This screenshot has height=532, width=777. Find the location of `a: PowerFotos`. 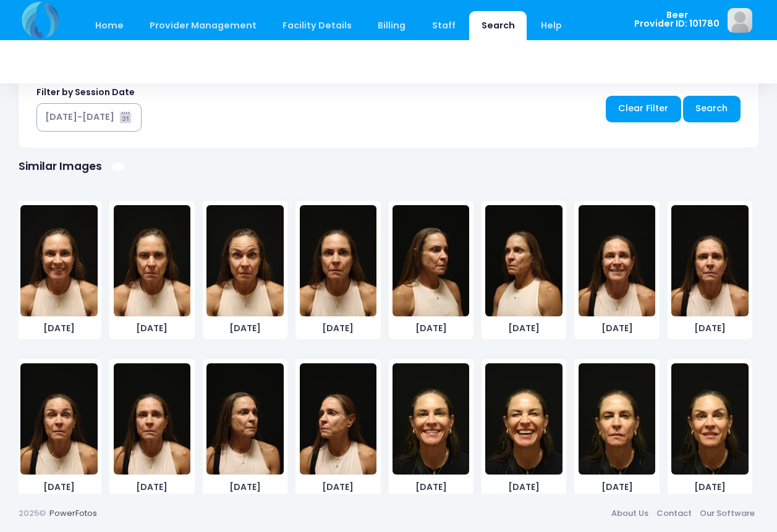

a: PowerFotos is located at coordinates (73, 512).